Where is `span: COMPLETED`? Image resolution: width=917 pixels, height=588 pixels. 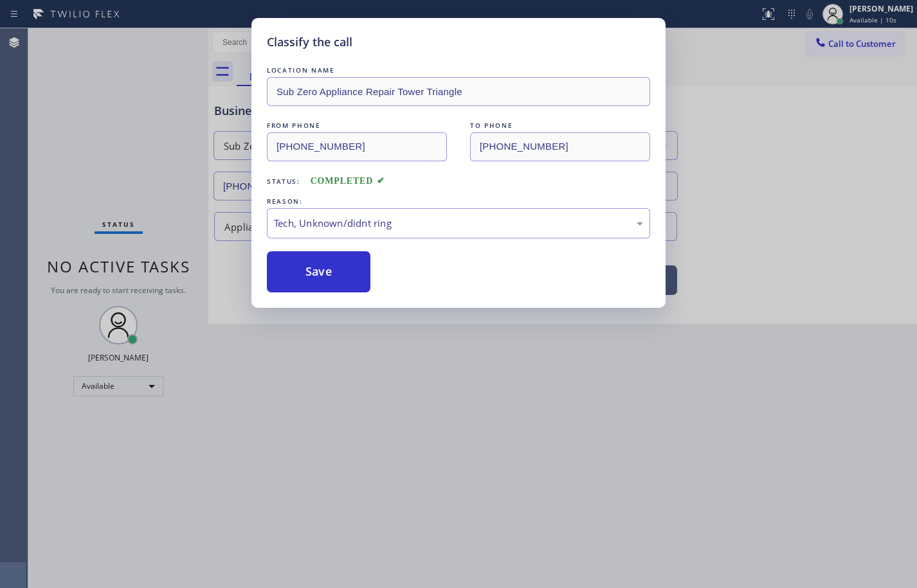
span: COMPLETED is located at coordinates (348, 181).